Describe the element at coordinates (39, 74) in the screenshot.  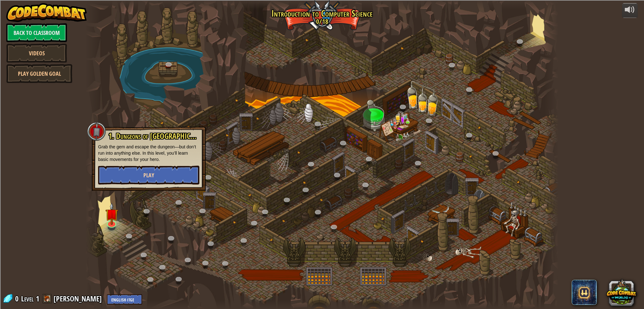
I see `a: Play Golden Goal` at that location.